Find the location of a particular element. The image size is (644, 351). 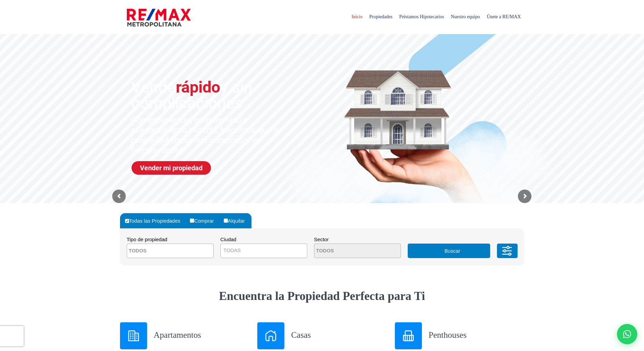

span: Sector is located at coordinates (321, 239).